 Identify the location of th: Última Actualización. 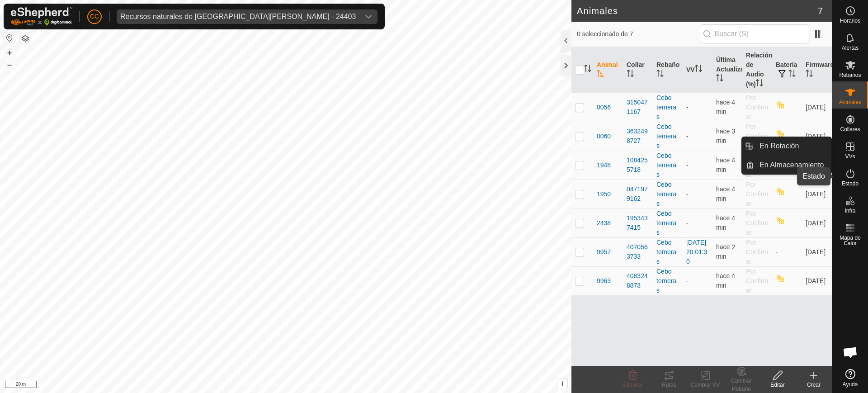
(727, 70).